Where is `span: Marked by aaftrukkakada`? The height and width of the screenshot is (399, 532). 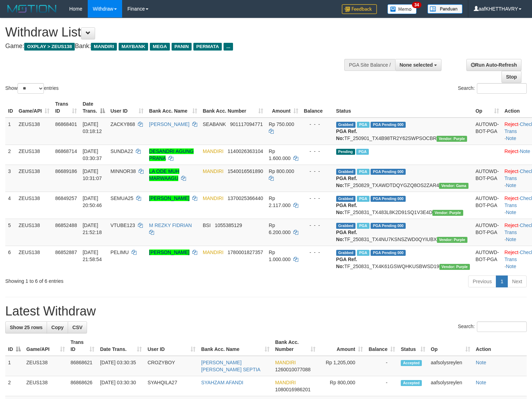 span: Marked by aaftrukkakada is located at coordinates (363, 125).